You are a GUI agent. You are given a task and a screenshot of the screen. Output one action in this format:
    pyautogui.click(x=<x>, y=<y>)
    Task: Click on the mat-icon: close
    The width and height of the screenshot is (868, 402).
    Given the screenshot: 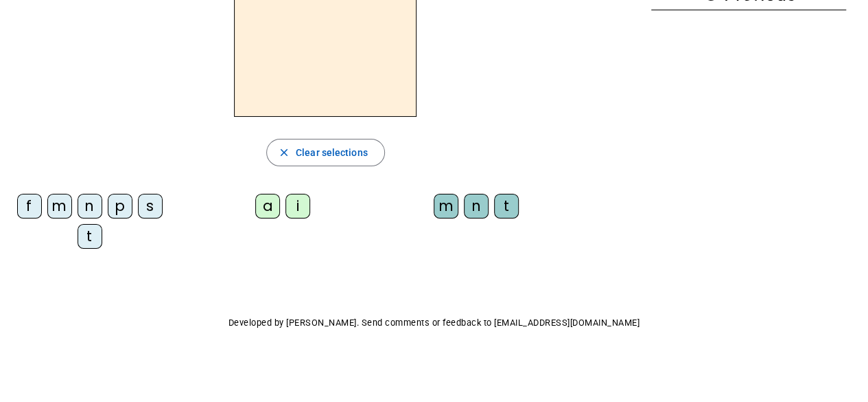 What is the action you would take?
    pyautogui.click(x=284, y=152)
    